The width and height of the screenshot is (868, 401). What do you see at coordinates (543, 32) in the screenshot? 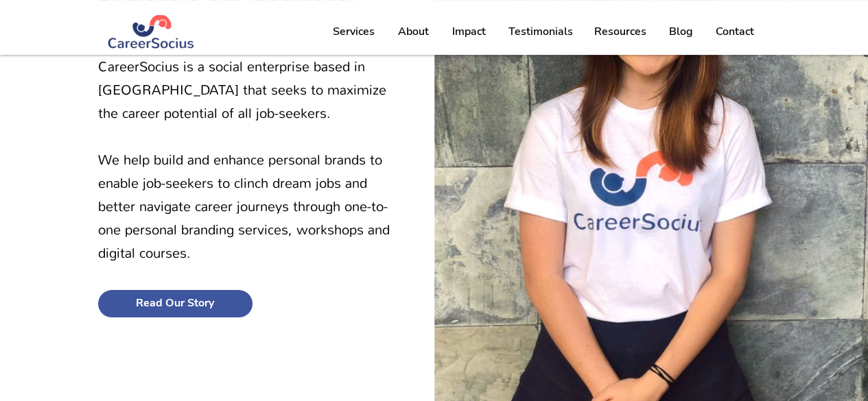
I see `nav: Site` at bounding box center [543, 32].